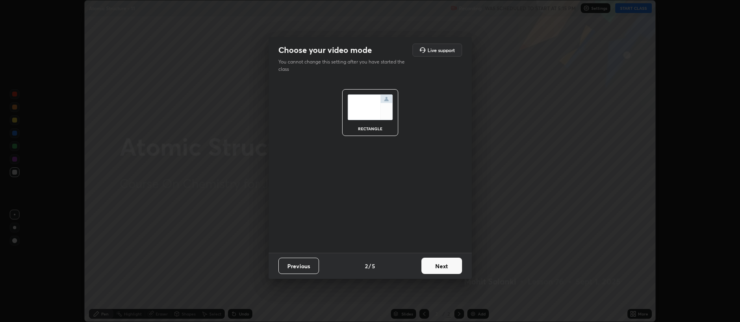  I want to click on img: normalScreenIcon.ae25ed63.svg, so click(370, 107).